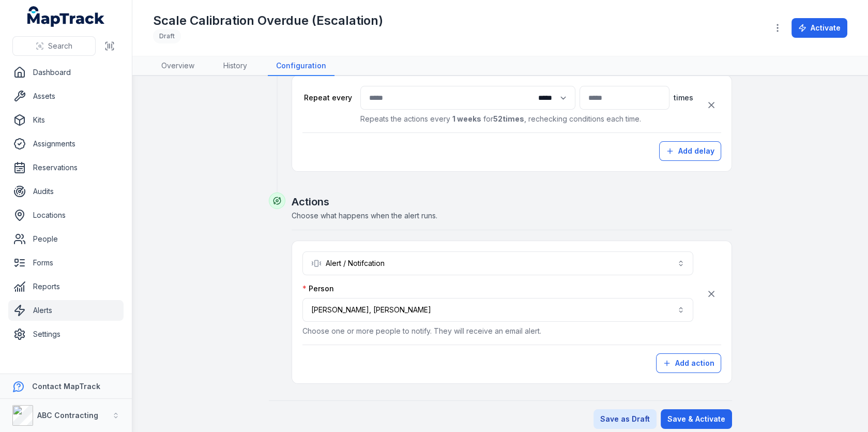 This screenshot has width=868, height=432. What do you see at coordinates (60, 46) in the screenshot?
I see `span: Search` at bounding box center [60, 46].